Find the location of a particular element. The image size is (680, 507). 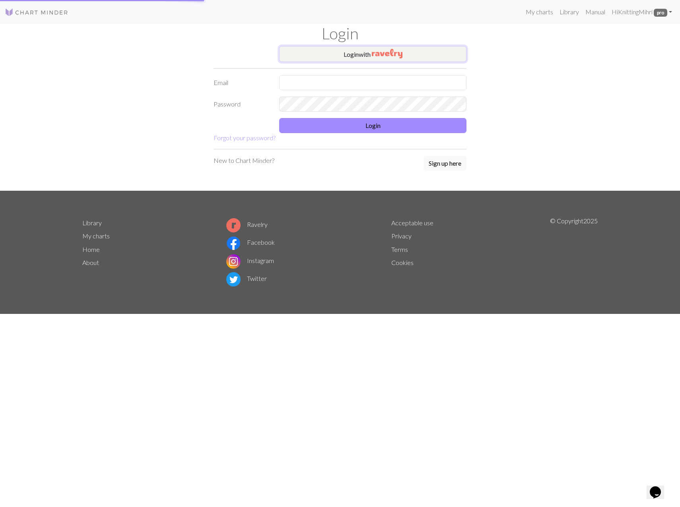

a: HiKnittingMihri pro is located at coordinates (641, 12).